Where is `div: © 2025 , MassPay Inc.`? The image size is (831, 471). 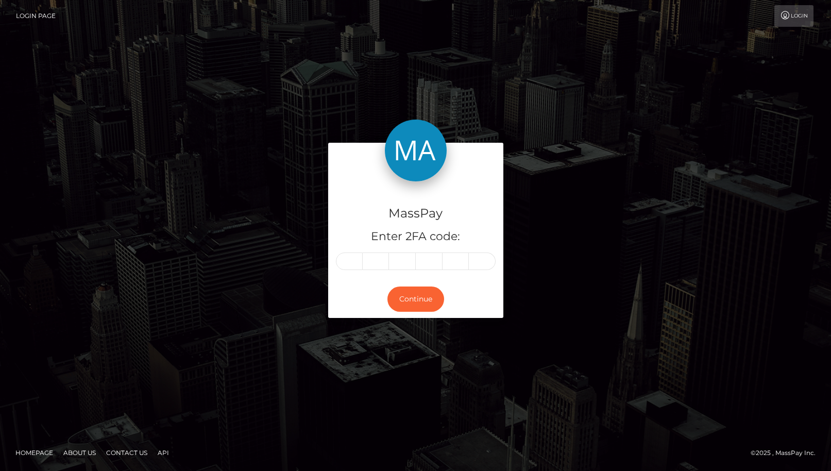
div: © 2025 , MassPay Inc. is located at coordinates (786, 453).